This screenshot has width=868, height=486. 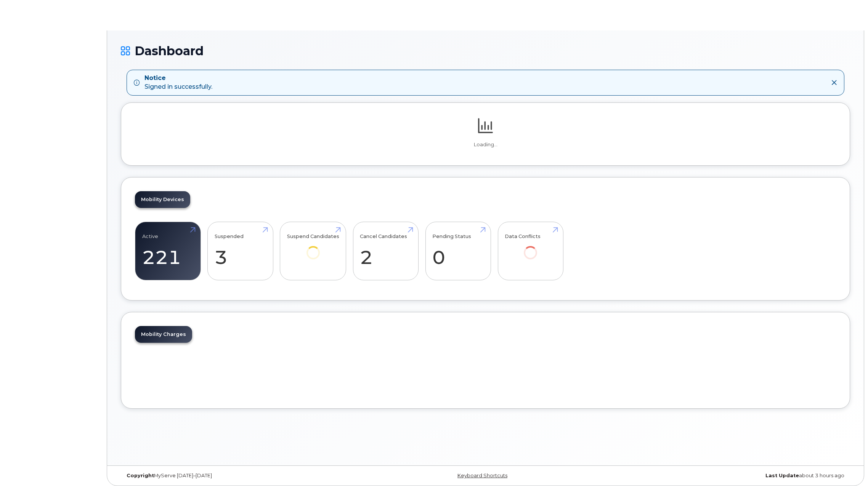 I want to click on div: Signed in successfully., so click(x=179, y=83).